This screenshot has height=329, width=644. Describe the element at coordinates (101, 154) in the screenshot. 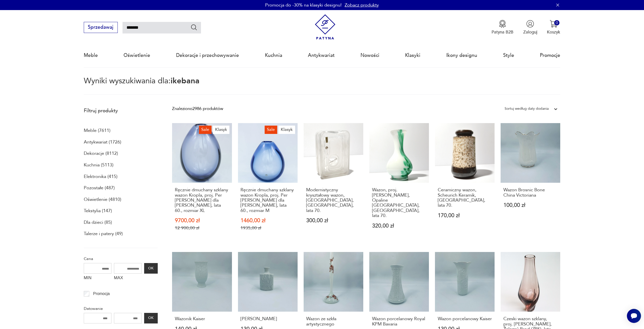

I see `p: Dekoracje (8112)` at that location.